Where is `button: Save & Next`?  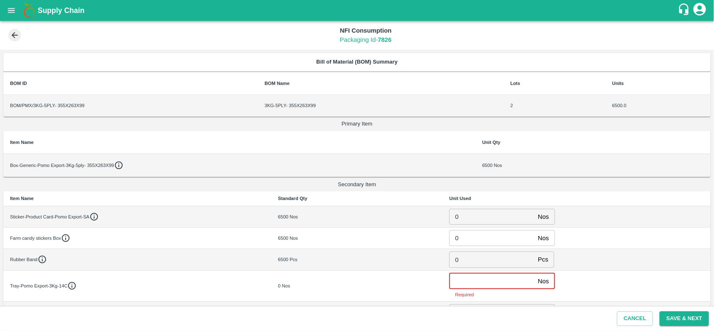
button: Save & Next is located at coordinates (685, 318).